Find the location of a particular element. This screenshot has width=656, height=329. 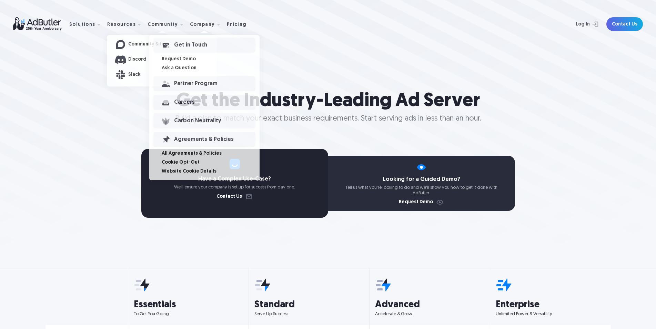

div: Careers is located at coordinates (215, 102).